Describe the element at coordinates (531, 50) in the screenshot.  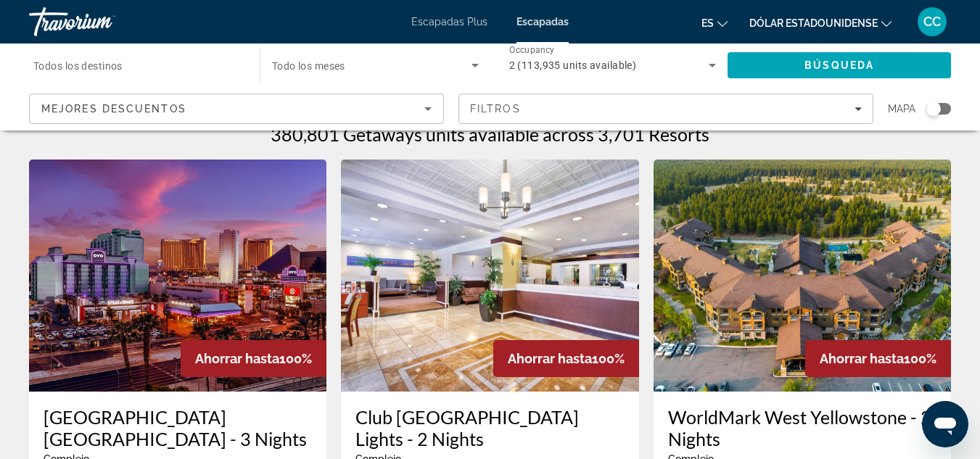
I see `span: Occupancy` at that location.